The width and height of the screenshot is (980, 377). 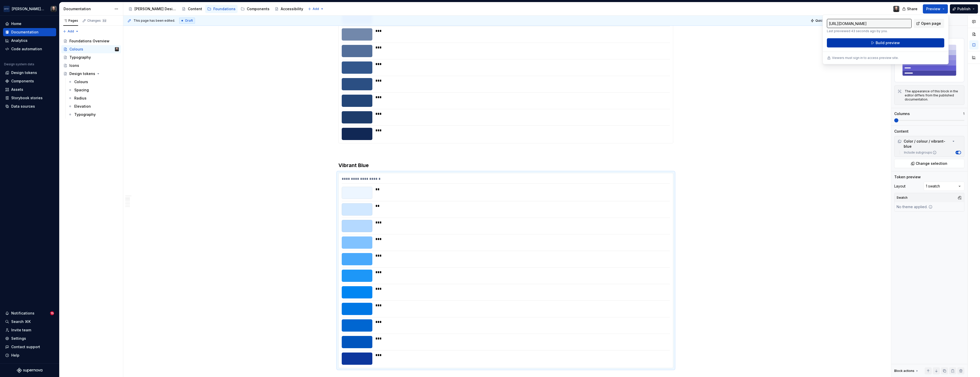 What do you see at coordinates (29, 313) in the screenshot?
I see `button: Notifications15` at bounding box center [29, 313].